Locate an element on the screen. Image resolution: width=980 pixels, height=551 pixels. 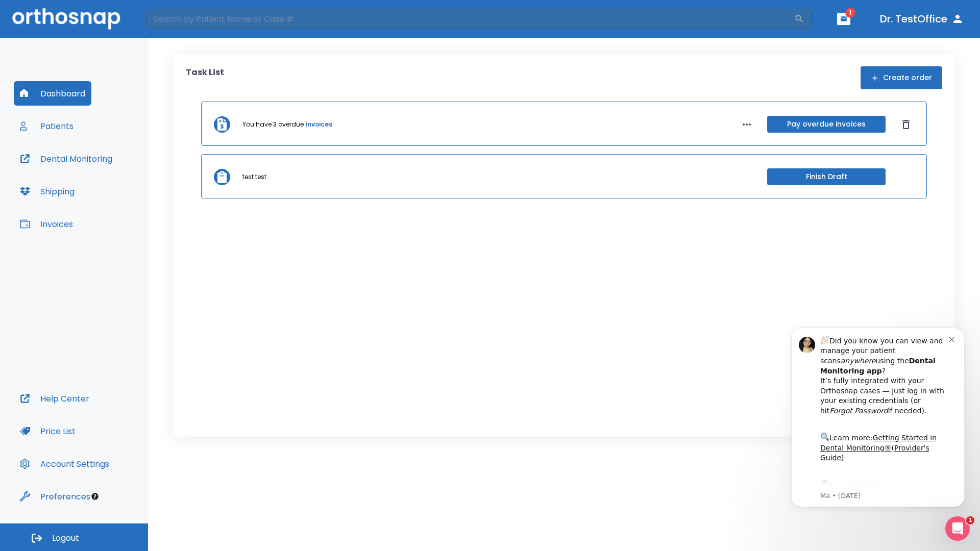
div: Did you know you can view and manage your patient scans using the ? It’s fully integrated with yo... is located at coordinates (109, 62).